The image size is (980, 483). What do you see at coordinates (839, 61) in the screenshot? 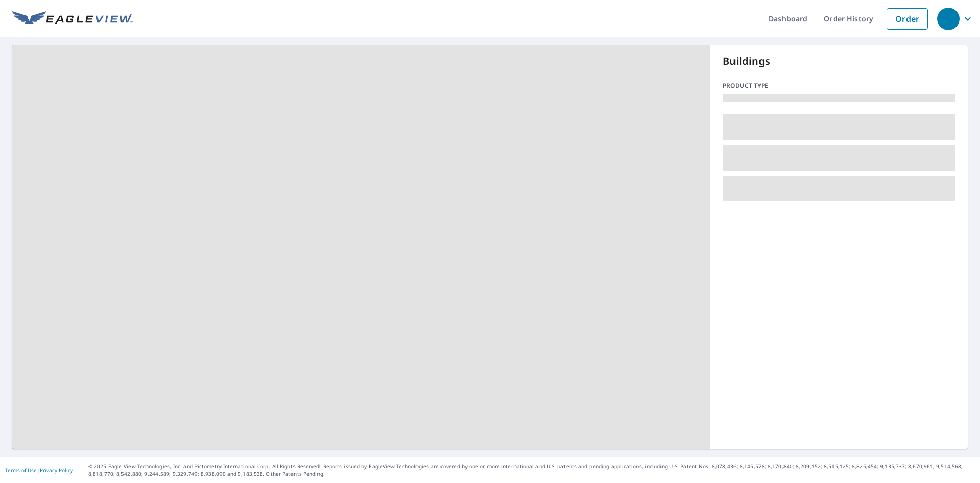
I see `p: Buildings` at bounding box center [839, 61].